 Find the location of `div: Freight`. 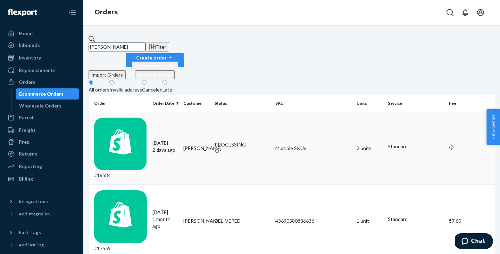

div: Freight is located at coordinates (27, 130).